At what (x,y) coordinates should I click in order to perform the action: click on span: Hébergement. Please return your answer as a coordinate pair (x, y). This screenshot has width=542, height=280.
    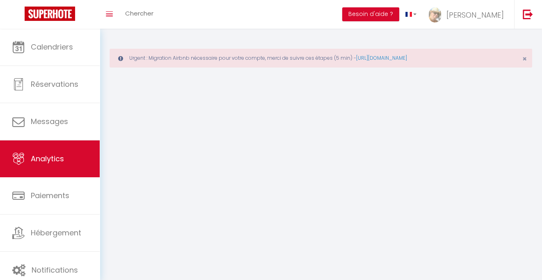
    Looking at the image, I should click on (56, 233).